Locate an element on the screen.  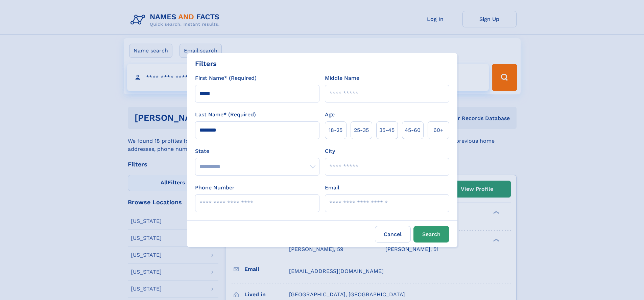
label: Age is located at coordinates (330, 115).